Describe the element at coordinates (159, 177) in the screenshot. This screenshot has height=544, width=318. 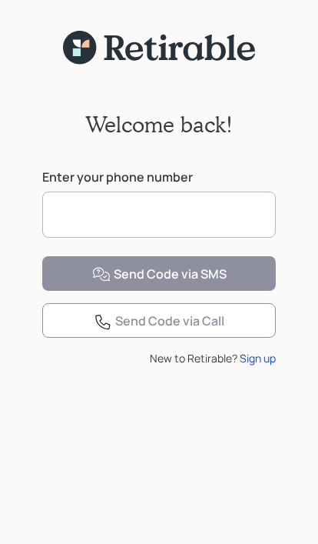
I see `label: Enter your phone number` at that location.